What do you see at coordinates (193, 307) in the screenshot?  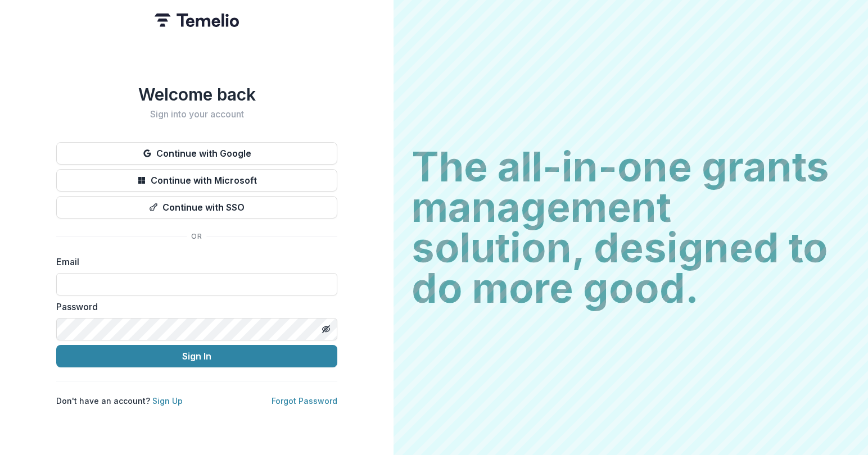 I see `label: Password` at bounding box center [193, 307].